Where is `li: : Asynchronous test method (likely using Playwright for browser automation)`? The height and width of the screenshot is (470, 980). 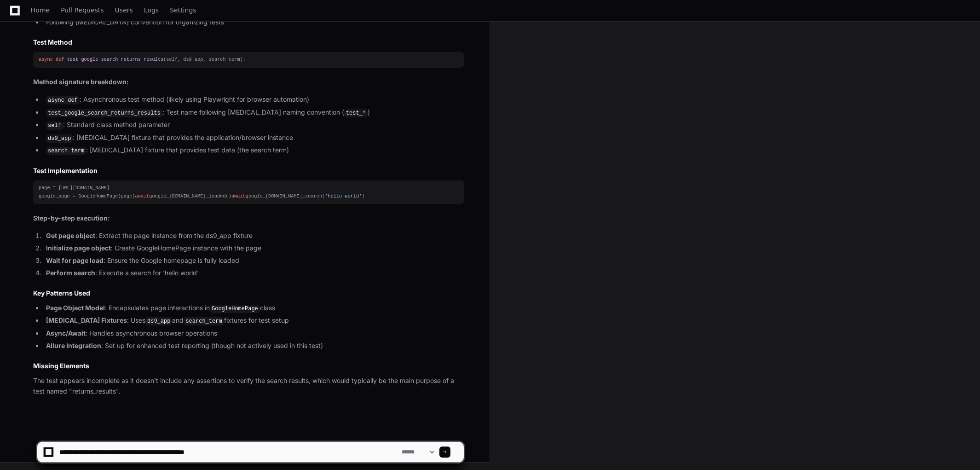
li: : Asynchronous test method (likely using Playwright for browser automation) is located at coordinates (253, 100).